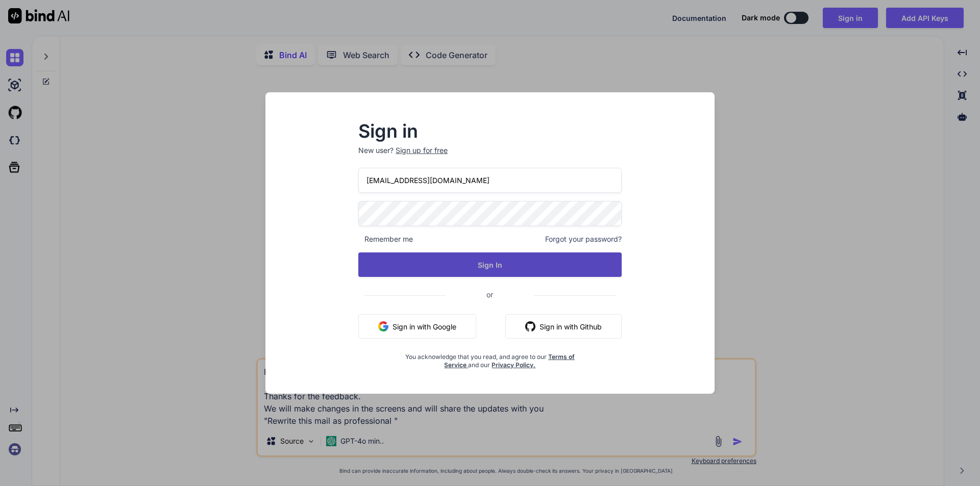 The height and width of the screenshot is (486, 980). Describe the element at coordinates (417, 327) in the screenshot. I see `button: Sign in with Google` at that location.